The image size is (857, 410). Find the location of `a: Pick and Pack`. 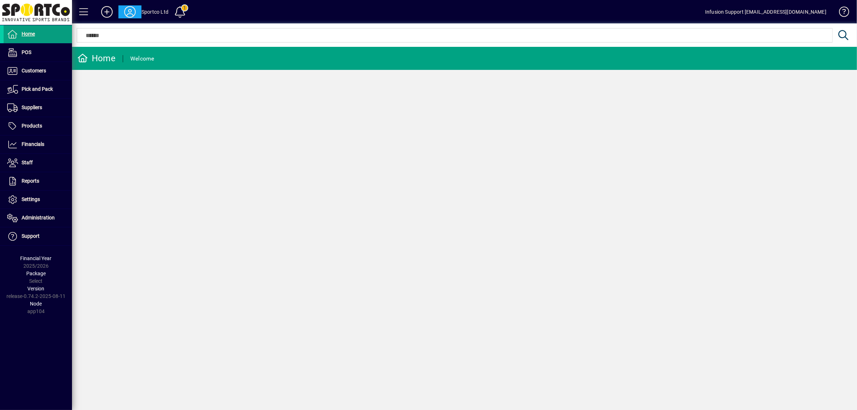

a: Pick and Pack is located at coordinates (38, 89).